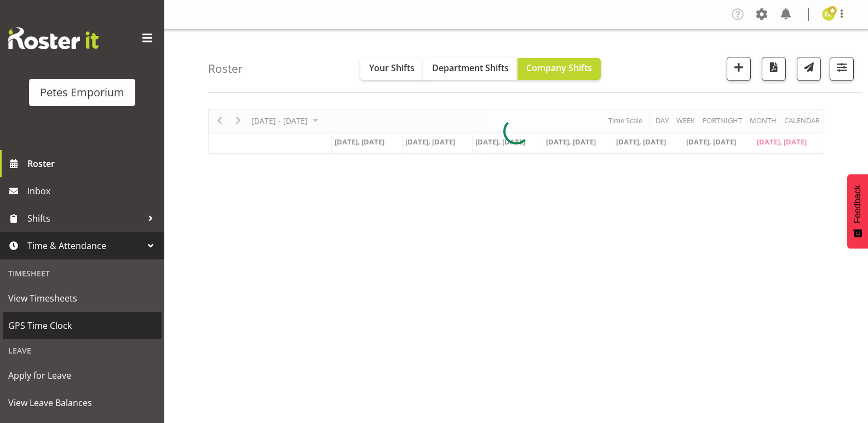 The height and width of the screenshot is (423, 868). Describe the element at coordinates (82, 350) in the screenshot. I see `div: Leave` at that location.